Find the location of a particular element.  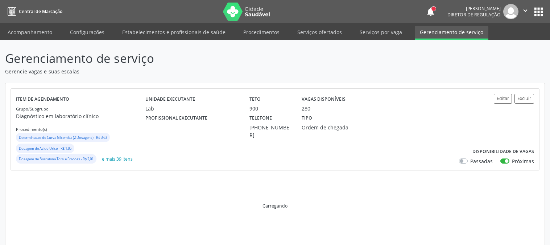

button: notifications is located at coordinates (431, 12).